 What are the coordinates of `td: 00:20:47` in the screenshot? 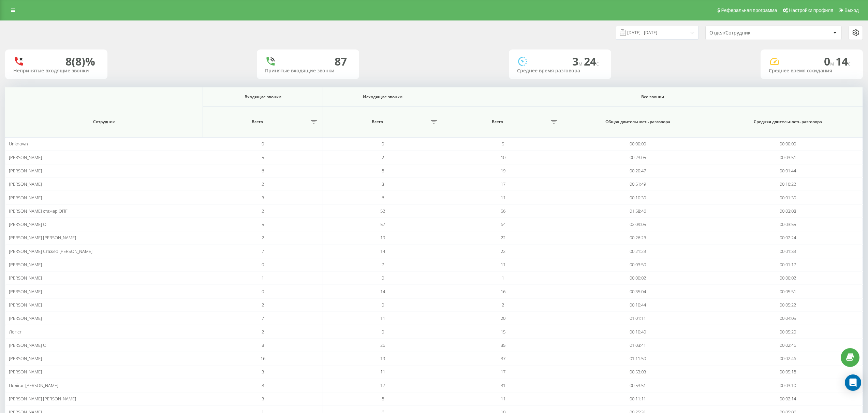 It's located at (638, 171).